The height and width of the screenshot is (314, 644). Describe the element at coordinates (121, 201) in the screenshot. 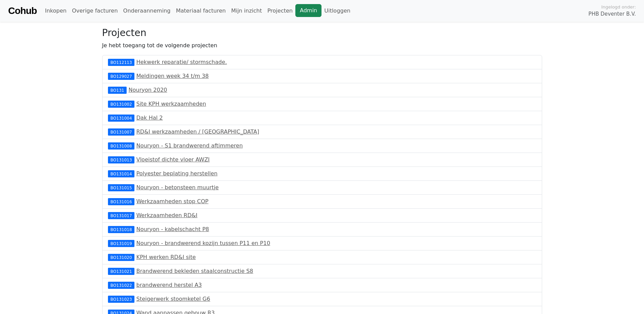

I see `div: BO131016` at that location.